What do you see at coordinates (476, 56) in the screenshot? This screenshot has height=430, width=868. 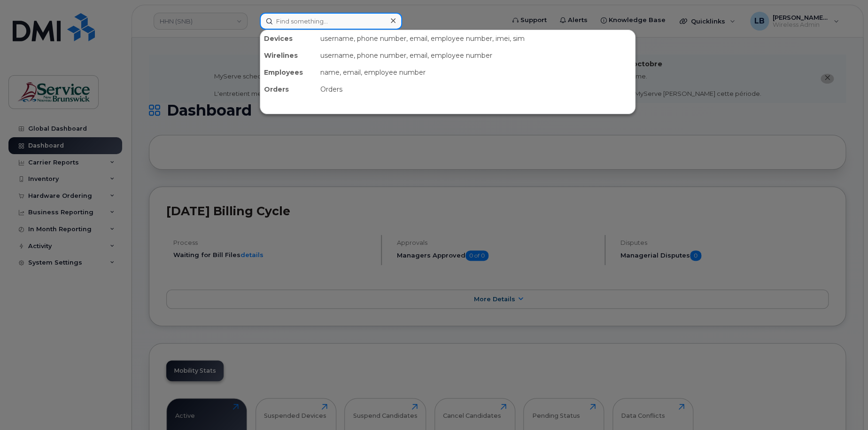 I see `div: username, phone number, email, employee number` at bounding box center [476, 56].